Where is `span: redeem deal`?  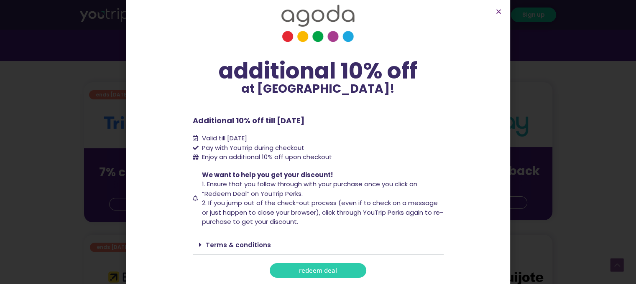
span: redeem deal is located at coordinates (318, 270).